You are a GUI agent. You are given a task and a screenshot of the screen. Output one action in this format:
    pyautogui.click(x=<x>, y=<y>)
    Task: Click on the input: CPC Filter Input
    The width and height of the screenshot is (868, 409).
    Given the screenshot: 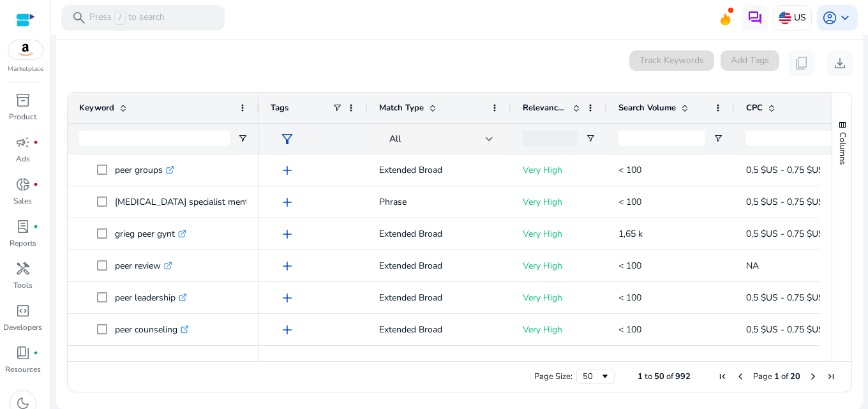 What is the action you would take?
    pyautogui.click(x=789, y=139)
    